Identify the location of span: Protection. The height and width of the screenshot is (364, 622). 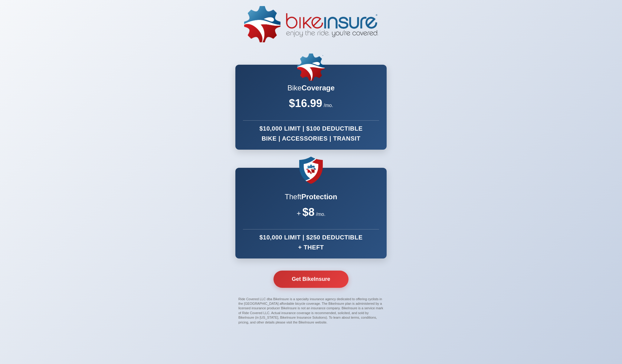
(319, 197).